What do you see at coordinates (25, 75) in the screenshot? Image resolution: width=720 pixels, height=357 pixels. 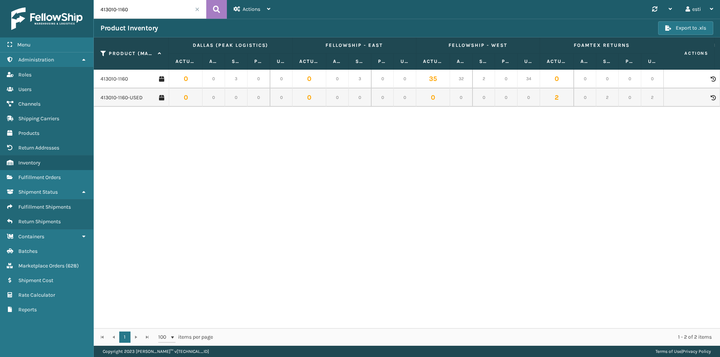 I see `span: Roles` at bounding box center [25, 75].